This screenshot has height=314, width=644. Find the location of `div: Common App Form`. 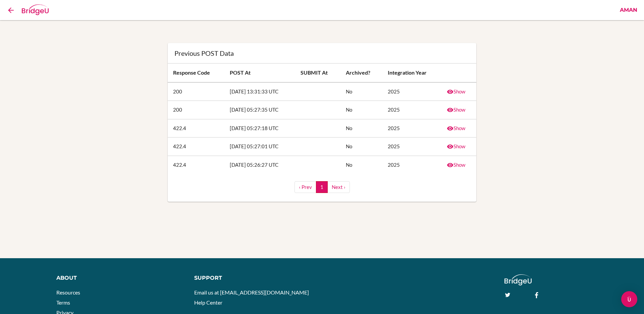

div: Common App Form is located at coordinates (87, 10).